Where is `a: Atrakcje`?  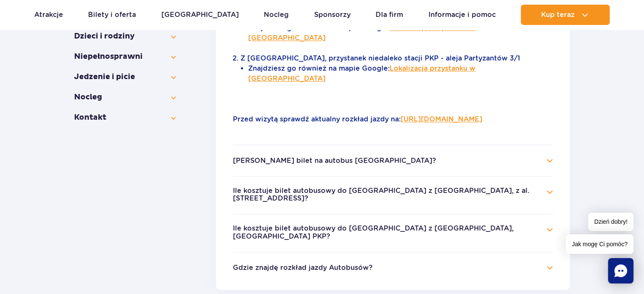
a: Atrakcje is located at coordinates (49, 15).